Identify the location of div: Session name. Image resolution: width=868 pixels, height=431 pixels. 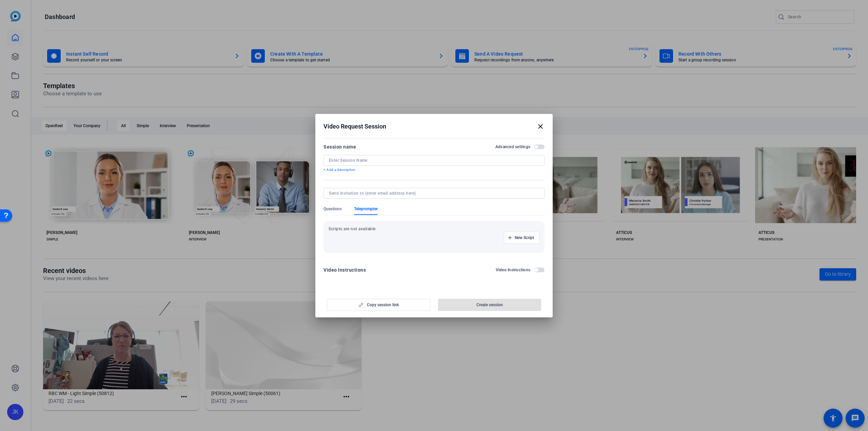
(340, 147).